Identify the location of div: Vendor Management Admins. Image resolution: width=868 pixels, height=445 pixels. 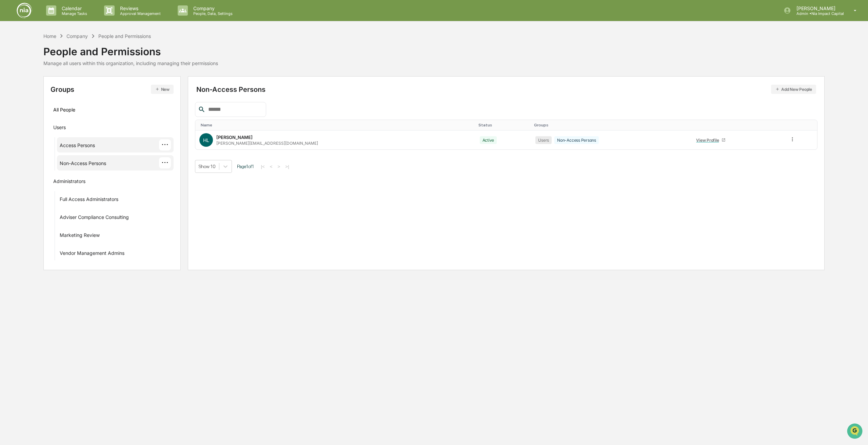
(92, 254).